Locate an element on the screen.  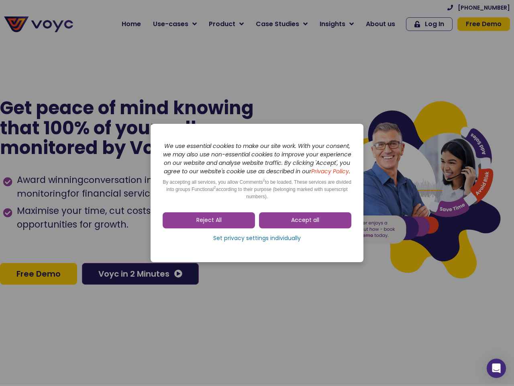
a: Privacy Policy is located at coordinates (330, 171).